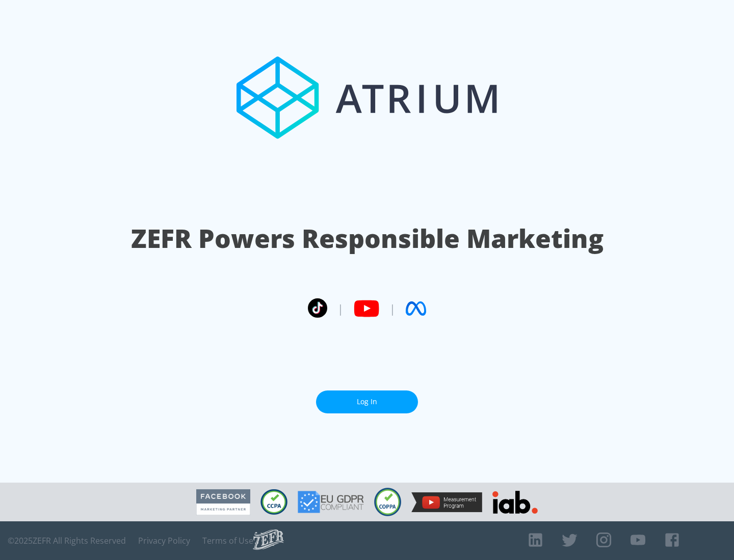  I want to click on a: Privacy Policy, so click(164, 541).